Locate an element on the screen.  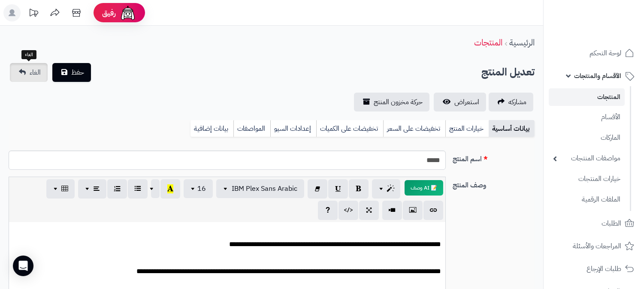
a: الرئيسية is located at coordinates (522, 42).